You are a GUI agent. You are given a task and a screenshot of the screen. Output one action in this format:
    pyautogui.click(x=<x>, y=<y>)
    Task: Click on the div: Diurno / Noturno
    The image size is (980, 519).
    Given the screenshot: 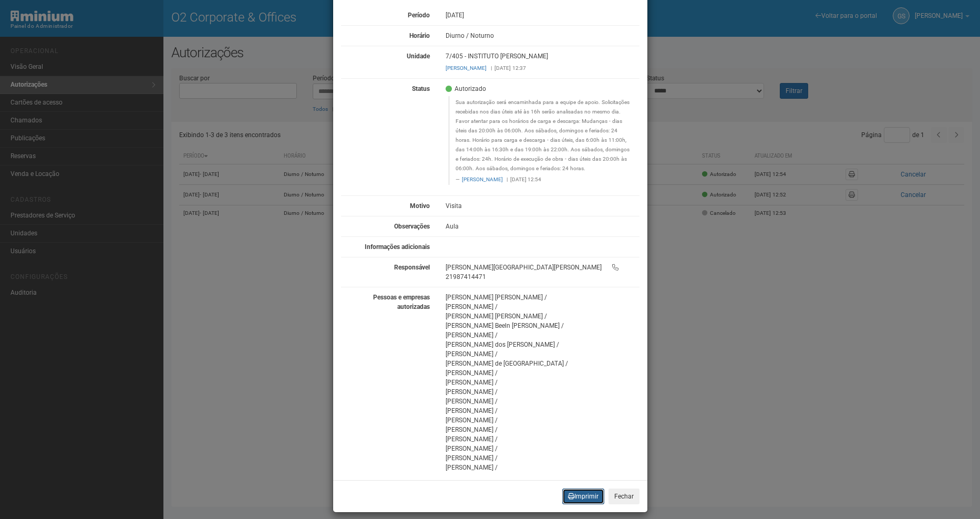 What is the action you would take?
    pyautogui.click(x=542, y=36)
    